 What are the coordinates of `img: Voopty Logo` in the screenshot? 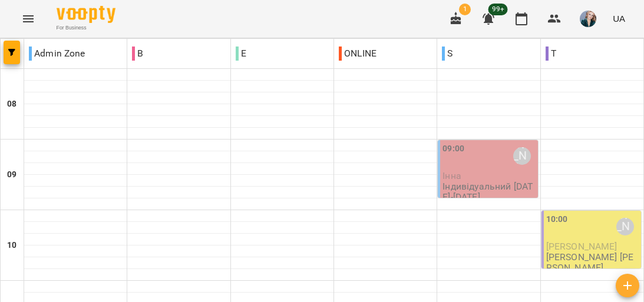 It's located at (86, 14).